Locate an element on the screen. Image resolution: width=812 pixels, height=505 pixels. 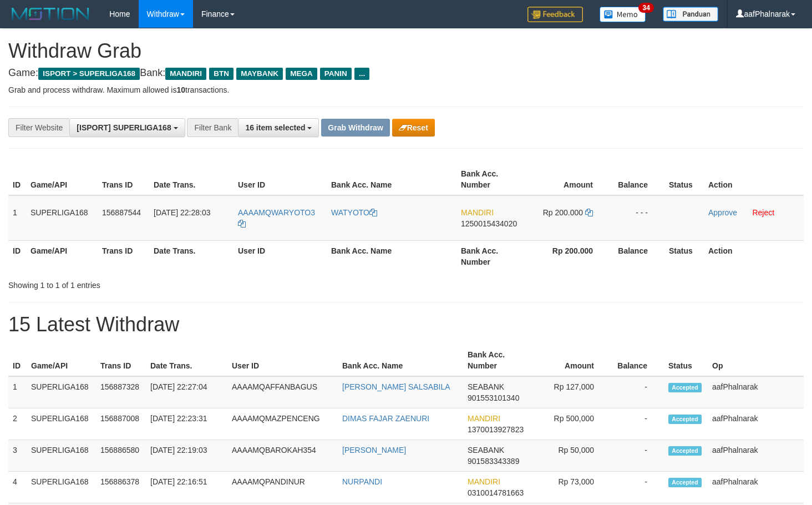
span: Copy 901553101340 to clipboard is located at coordinates (493, 398).